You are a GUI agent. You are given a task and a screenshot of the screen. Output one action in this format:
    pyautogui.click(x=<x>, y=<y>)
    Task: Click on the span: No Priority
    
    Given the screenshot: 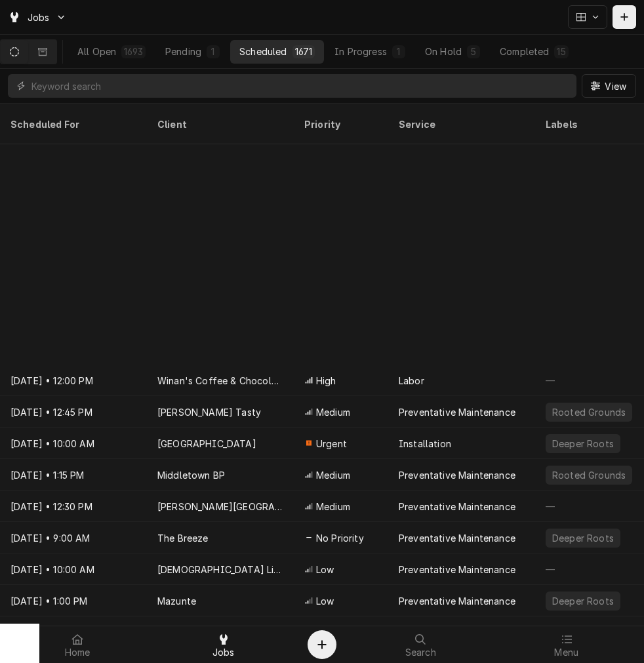 What is the action you would take?
    pyautogui.click(x=340, y=538)
    